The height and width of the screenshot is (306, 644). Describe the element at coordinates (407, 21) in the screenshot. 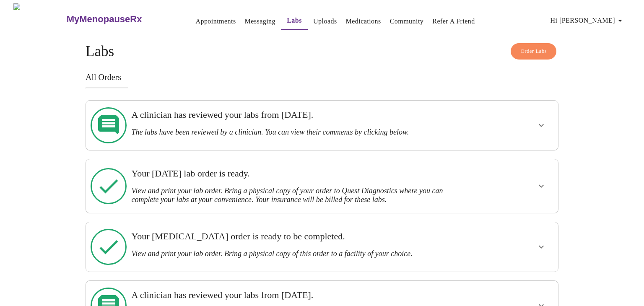

I see `button: Community` at that location.